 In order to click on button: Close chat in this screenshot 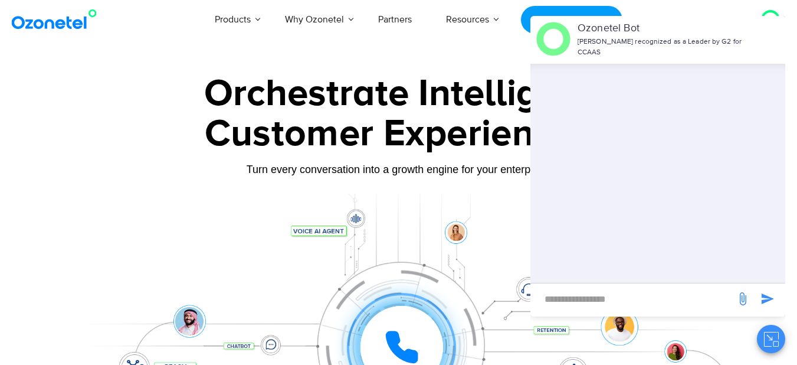, I will do `click(771, 339)`.